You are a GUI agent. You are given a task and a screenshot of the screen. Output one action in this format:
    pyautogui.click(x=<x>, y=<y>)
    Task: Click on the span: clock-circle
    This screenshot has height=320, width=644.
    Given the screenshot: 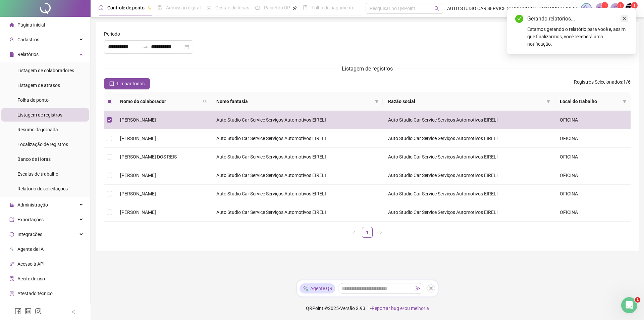 What is the action you would take?
    pyautogui.click(x=101, y=8)
    